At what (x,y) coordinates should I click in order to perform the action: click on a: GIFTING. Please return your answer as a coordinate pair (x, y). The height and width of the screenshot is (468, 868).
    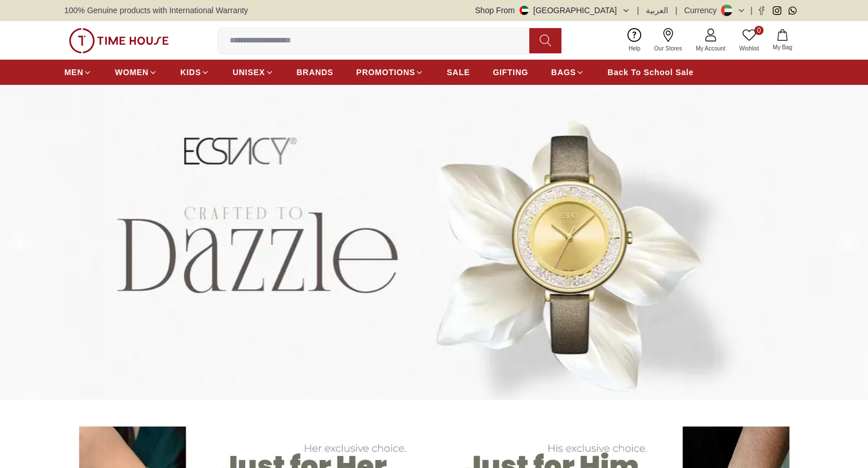
    Looking at the image, I should click on (510, 72).